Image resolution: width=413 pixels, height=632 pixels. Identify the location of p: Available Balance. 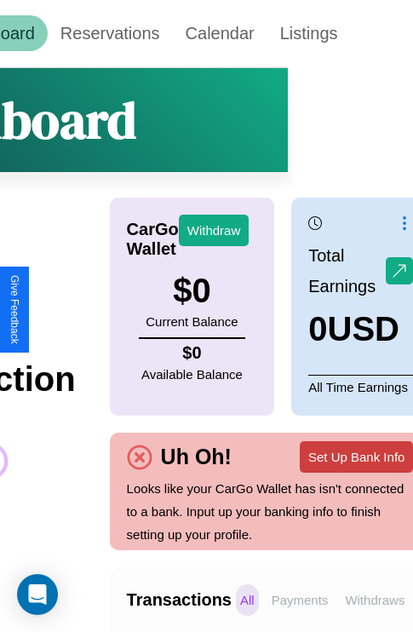
(192, 374).